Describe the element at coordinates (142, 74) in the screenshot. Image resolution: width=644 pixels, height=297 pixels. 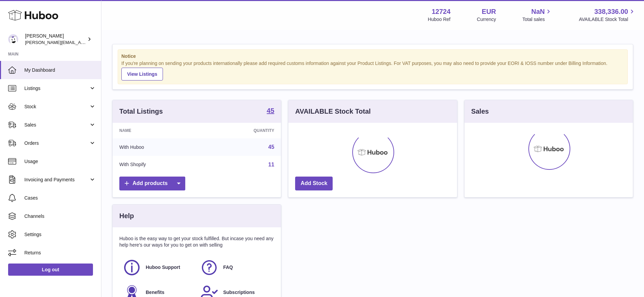
I see `a: View Listings` at that location.